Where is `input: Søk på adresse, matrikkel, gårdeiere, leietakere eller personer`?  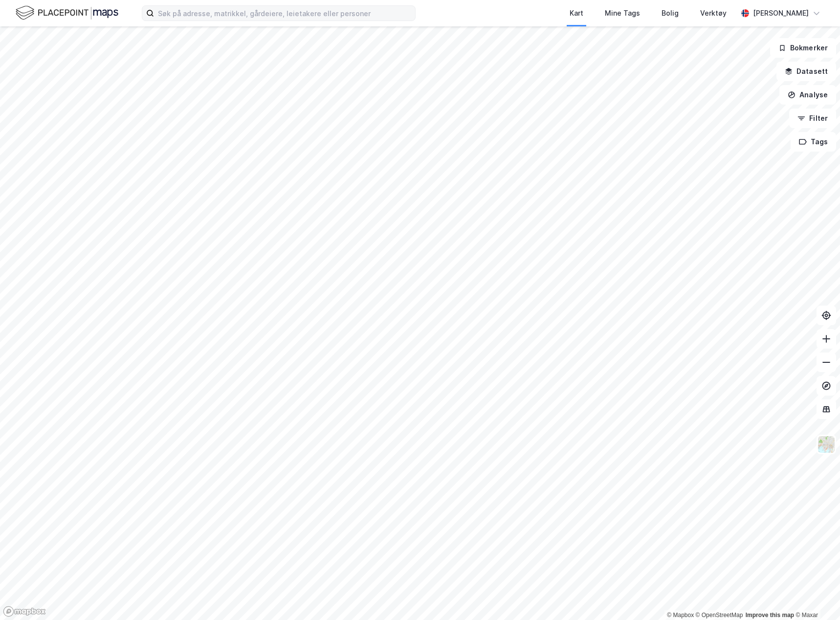 input: Søk på adresse, matrikkel, gårdeiere, leietakere eller personer is located at coordinates (284, 13).